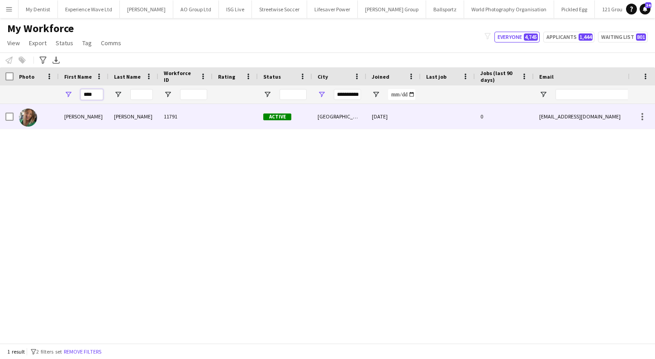 This screenshot has width=655, height=359. I want to click on input: Joined Filter Input, so click(401, 94).